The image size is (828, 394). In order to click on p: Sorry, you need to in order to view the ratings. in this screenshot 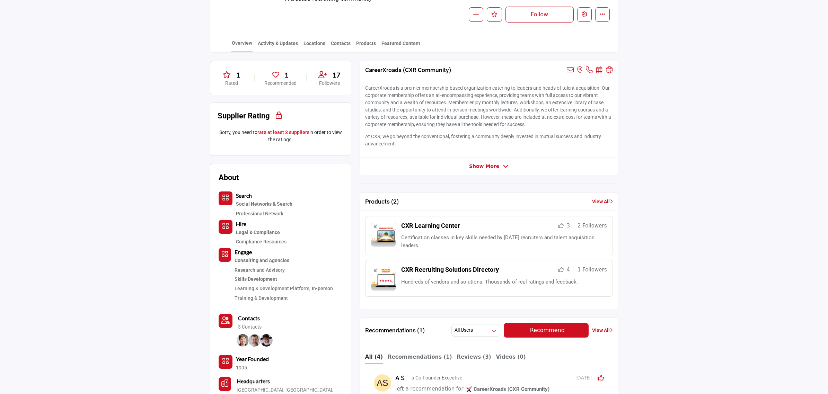, I will do `click(280, 136)`.